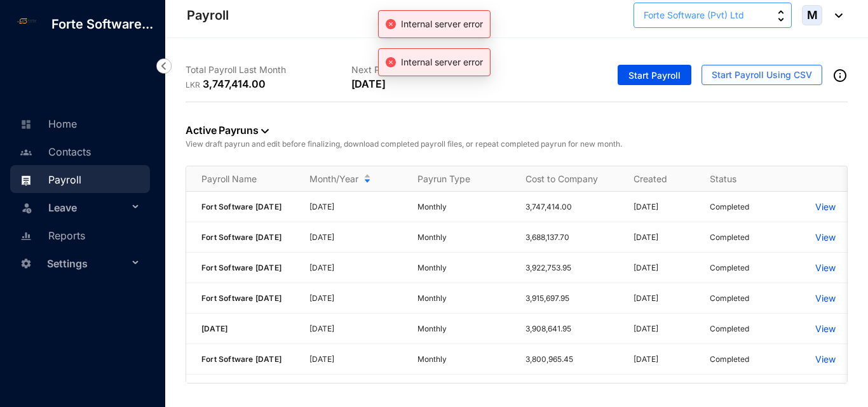 Image resolution: width=868 pixels, height=407 pixels. What do you see at coordinates (51, 236) in the screenshot?
I see `a: Reports` at bounding box center [51, 236].